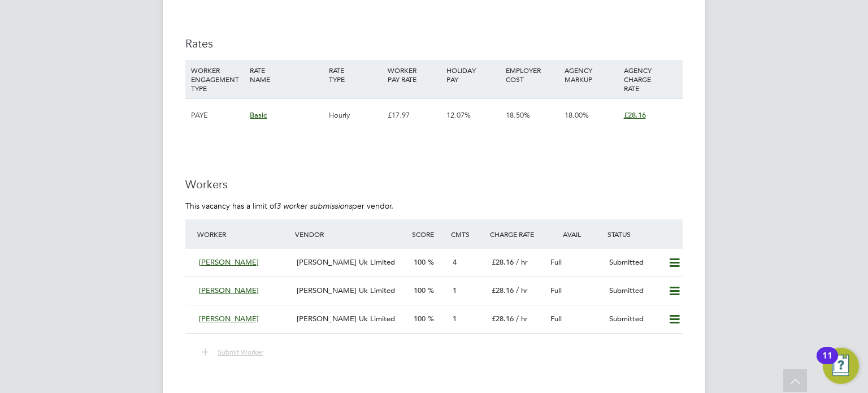  What do you see at coordinates (286, 75) in the screenshot?
I see `div: RATE NAME` at bounding box center [286, 75].